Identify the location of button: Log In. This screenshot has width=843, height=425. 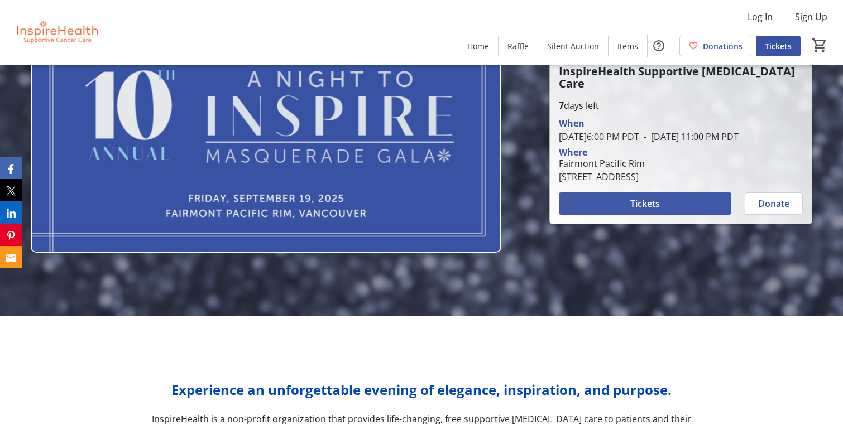
(760, 17).